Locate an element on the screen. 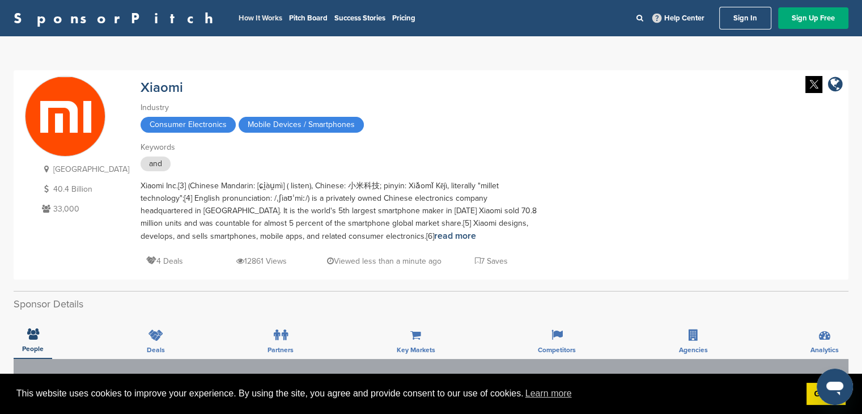 Image resolution: width=862 pixels, height=414 pixels. span: Consumer Electronics is located at coordinates (188, 125).